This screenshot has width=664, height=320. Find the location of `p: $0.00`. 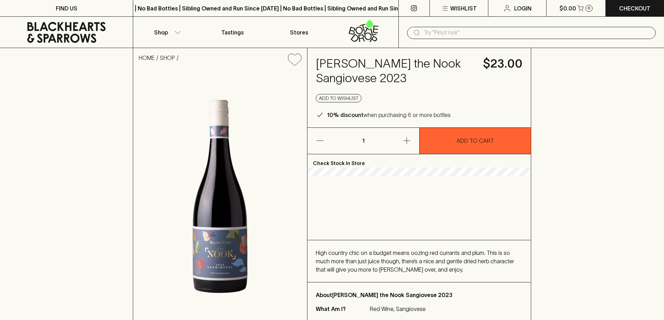

p: $0.00 is located at coordinates (567, 8).